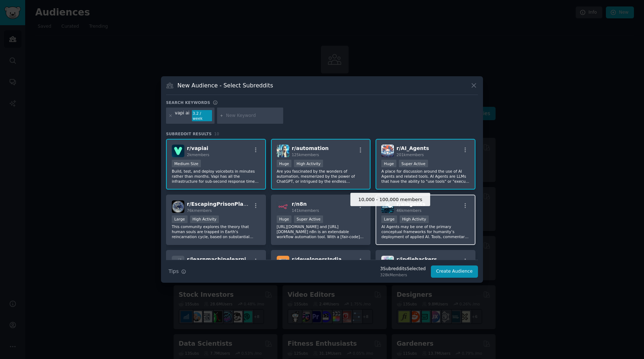  Describe the element at coordinates (425, 232) in the screenshot. I see `p: AI Agents may be one of the primary conceptual frameworks for humanity’s deployment of applied AI...` at that location.